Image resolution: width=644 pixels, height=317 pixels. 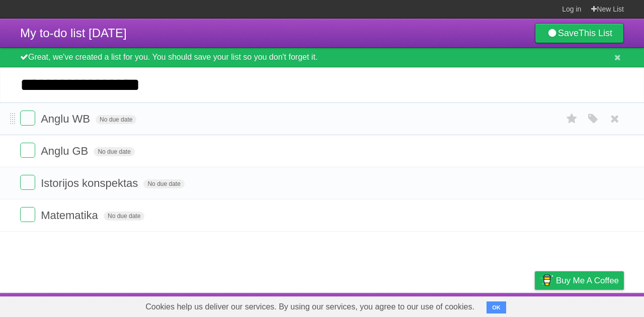 I want to click on span: Buy me a coffee, so click(x=587, y=281).